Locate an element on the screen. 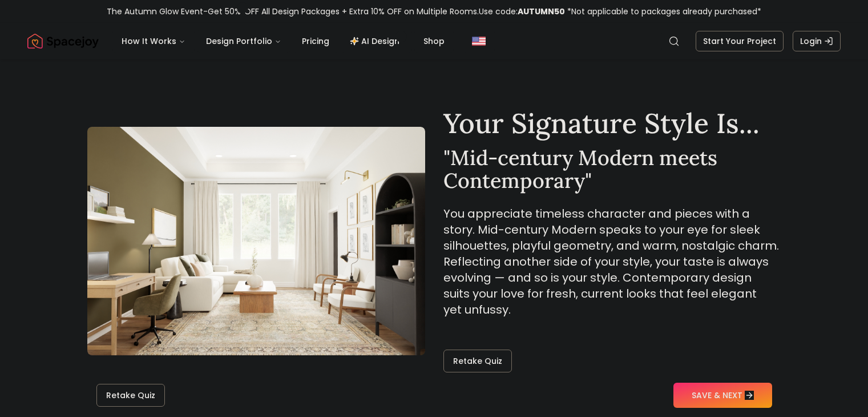  img: United States is located at coordinates (479, 41).